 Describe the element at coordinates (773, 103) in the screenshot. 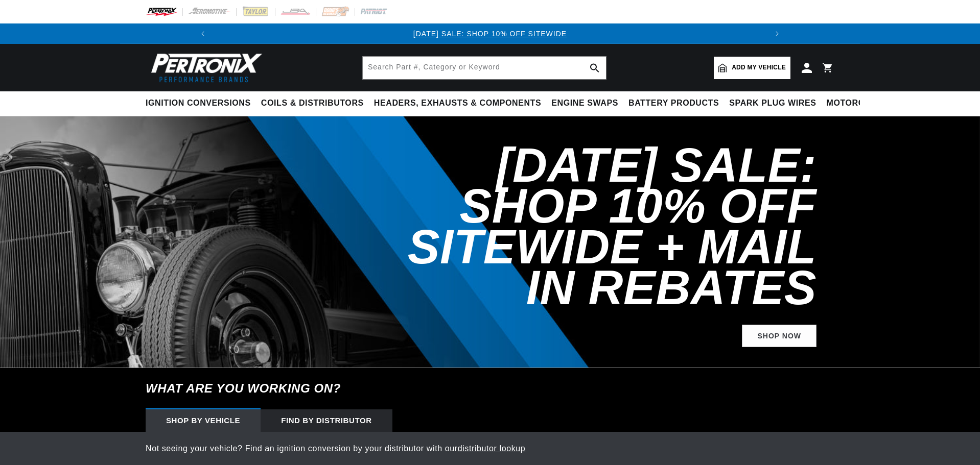

I see `summary: Spark Plug Wires` at that location.